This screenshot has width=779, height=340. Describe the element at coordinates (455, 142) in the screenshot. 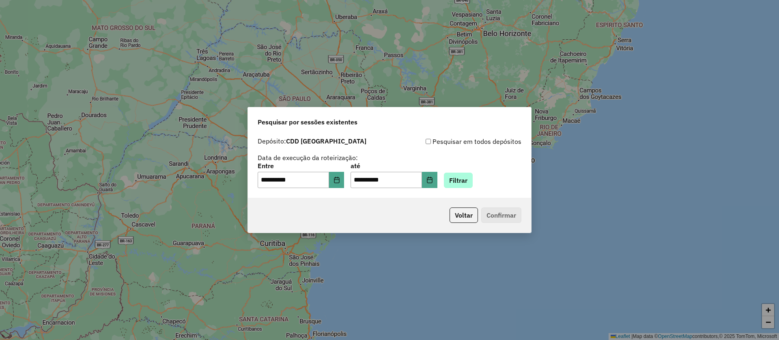

I see `div: Pesquisar em todos depósitos` at that location.